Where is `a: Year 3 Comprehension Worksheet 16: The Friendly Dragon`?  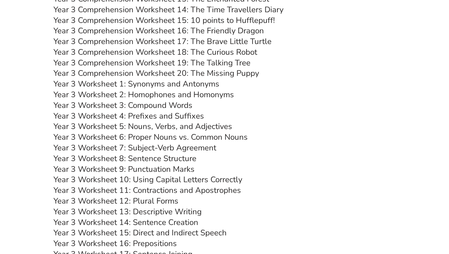
a: Year 3 Comprehension Worksheet 16: The Friendly Dragon is located at coordinates (159, 31).